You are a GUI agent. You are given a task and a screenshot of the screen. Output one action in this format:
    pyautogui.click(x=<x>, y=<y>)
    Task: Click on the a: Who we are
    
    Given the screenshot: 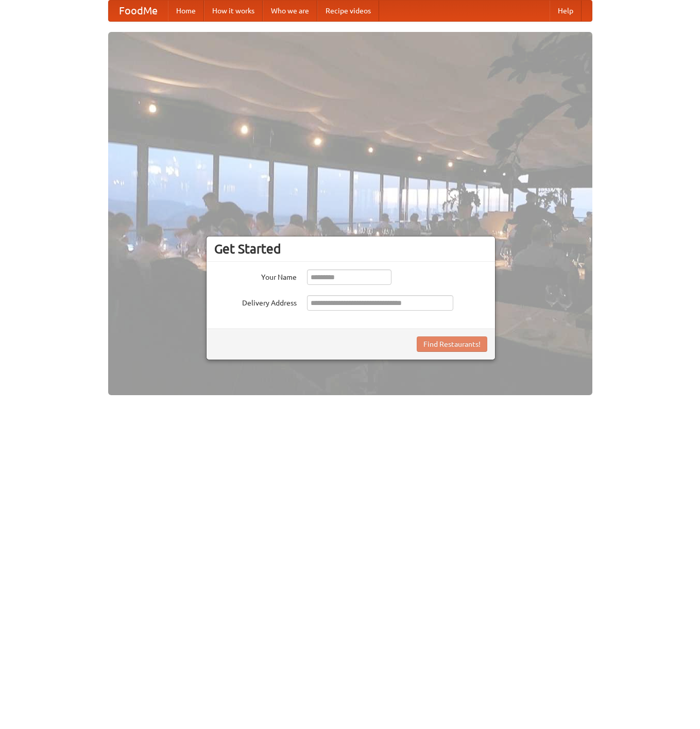 What is the action you would take?
    pyautogui.click(x=290, y=11)
    